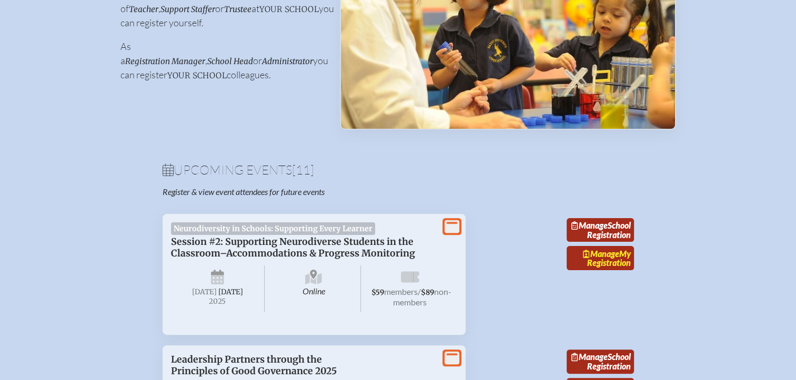  I want to click on span: non-members, so click(422, 297).